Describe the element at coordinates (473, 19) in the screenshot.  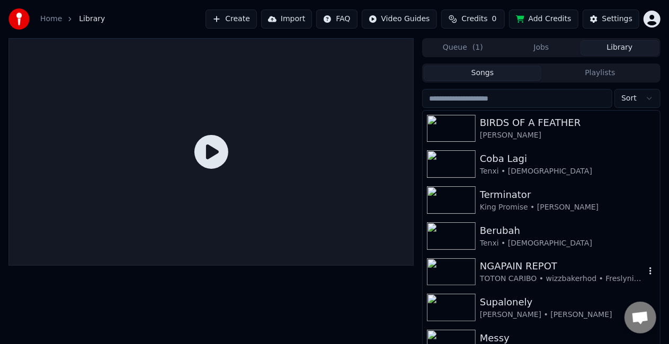
I see `button: Credits0` at that location.